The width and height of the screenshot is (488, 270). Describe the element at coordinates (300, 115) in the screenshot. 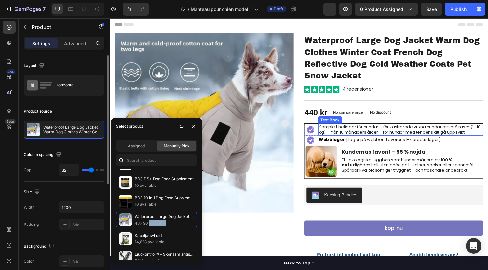

I see `p: Komplett helfoder för hundar – för kastrerade vuxna hundar av små raser (1–10 kg) – från 10 månad...` at that location.